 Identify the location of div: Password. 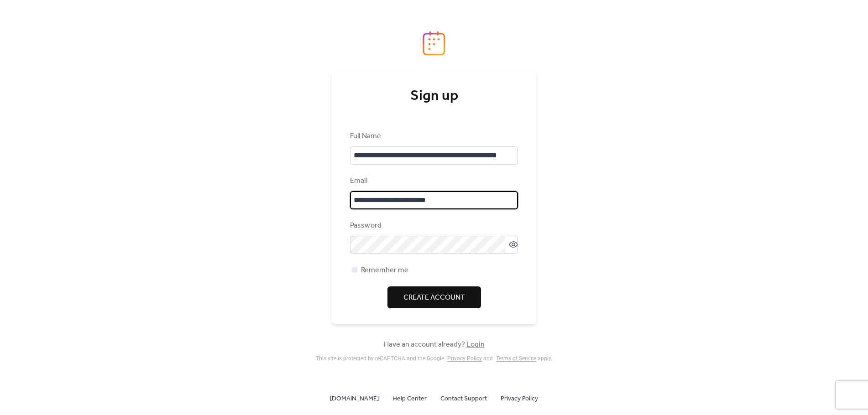
(433, 226).